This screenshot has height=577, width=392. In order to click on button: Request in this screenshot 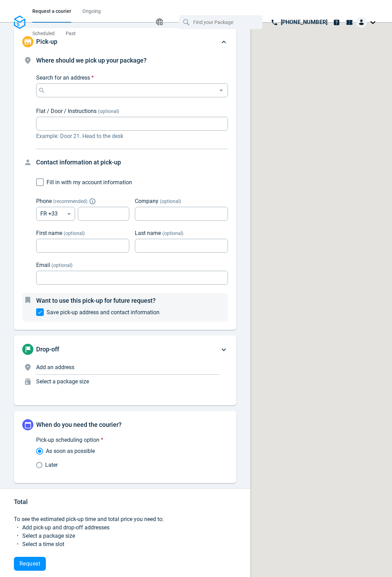, I will do `click(30, 564)`.